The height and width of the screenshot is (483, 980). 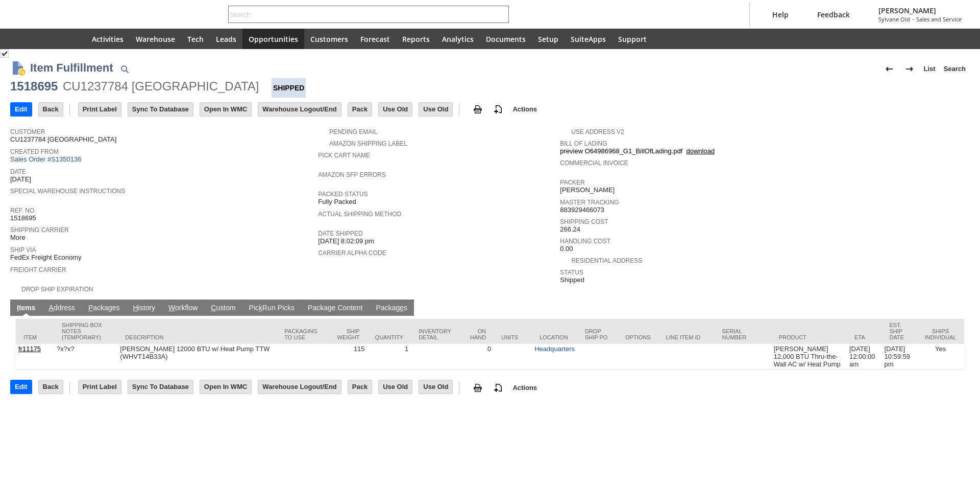 What do you see at coordinates (743, 334) in the screenshot?
I see `div: Serial Number` at bounding box center [743, 334].